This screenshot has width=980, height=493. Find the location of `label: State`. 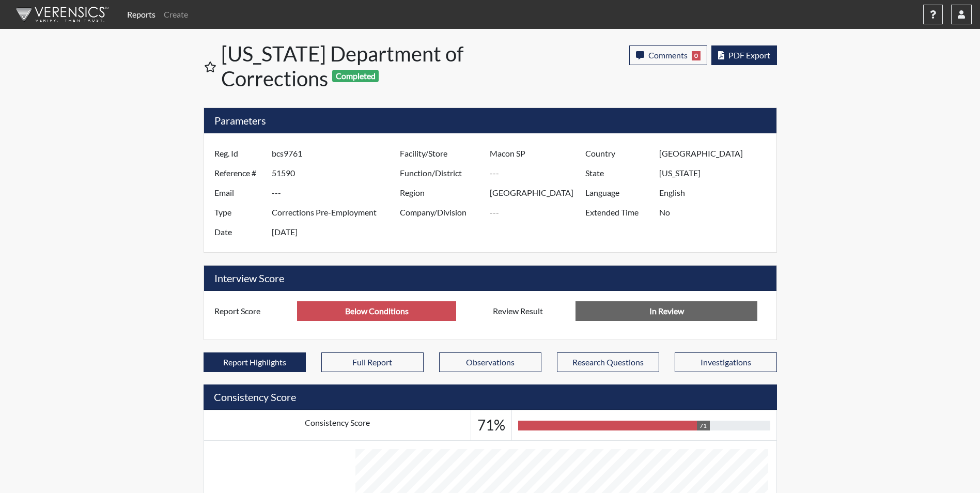

label: State is located at coordinates (618, 173).